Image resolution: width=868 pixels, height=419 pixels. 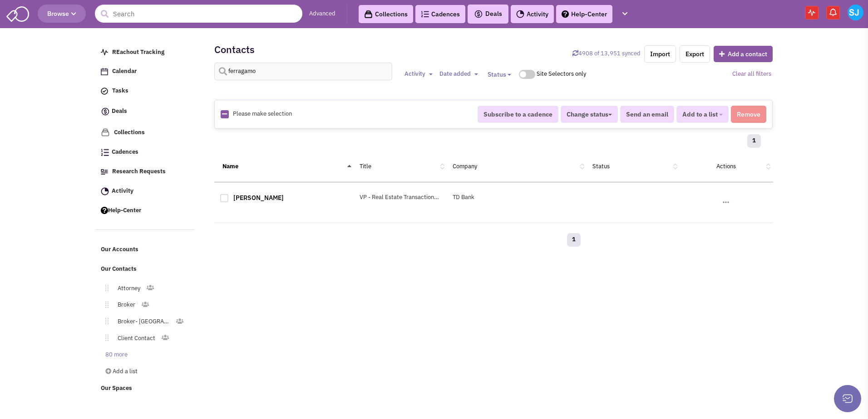 I want to click on span: Please make selection, so click(x=262, y=113).